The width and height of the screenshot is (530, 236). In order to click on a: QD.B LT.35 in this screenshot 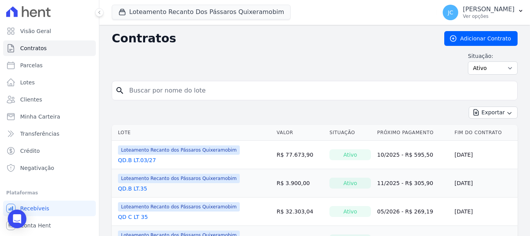, I will do `click(132, 188)`.